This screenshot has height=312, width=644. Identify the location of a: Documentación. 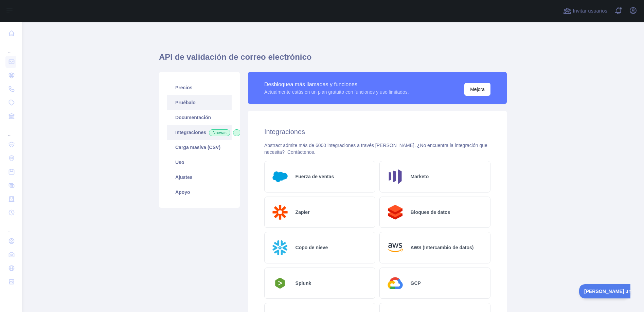
(200, 118).